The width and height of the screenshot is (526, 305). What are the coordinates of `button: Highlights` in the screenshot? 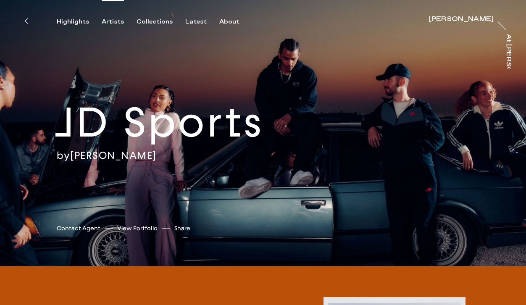 It's located at (79, 22).